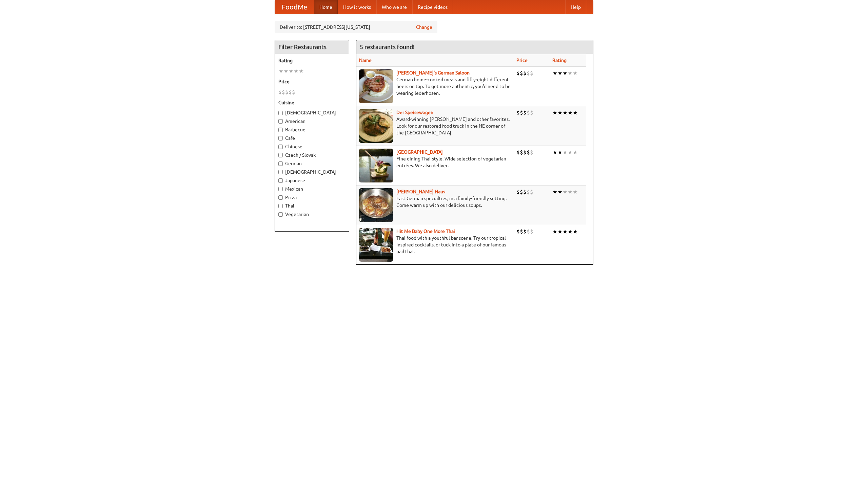  I want to click on label: Chinese, so click(312, 147).